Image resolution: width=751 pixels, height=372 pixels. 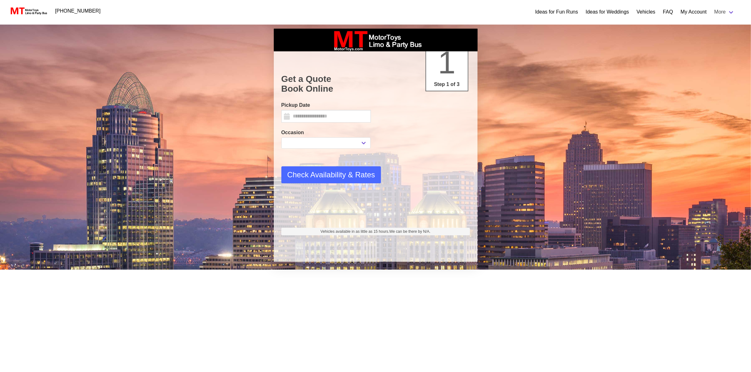 I want to click on h1: Get a Quote Book Online, so click(x=376, y=84).